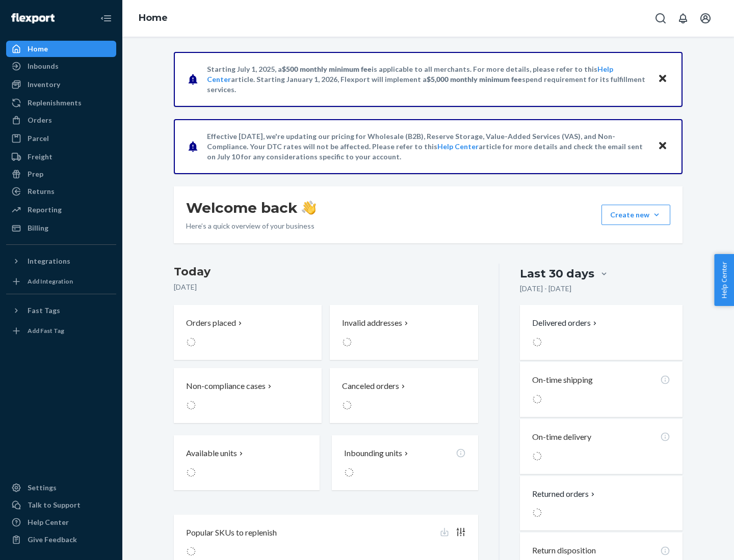 Image resolution: width=734 pixels, height=560 pixels. Describe the element at coordinates (54, 505) in the screenshot. I see `div: Talk to Support` at that location.